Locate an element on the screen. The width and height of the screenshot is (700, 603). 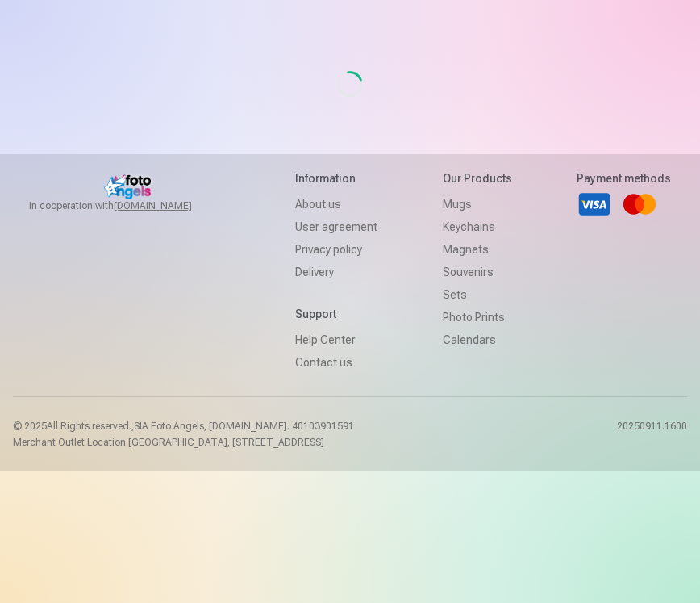
a: Photo prints is located at coordinates (477, 317).